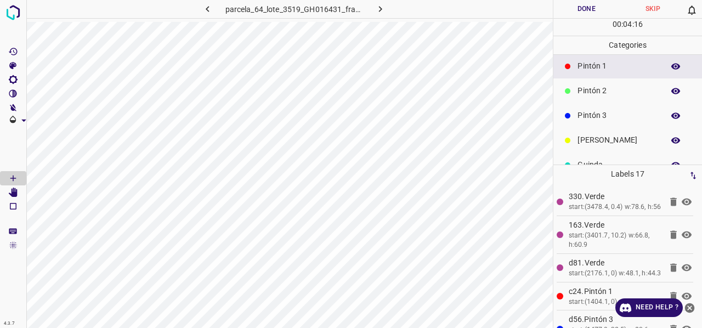 The image size is (702, 328). I want to click on div: start:(1404.1, 0) w:98.3, h:67, so click(615, 302).